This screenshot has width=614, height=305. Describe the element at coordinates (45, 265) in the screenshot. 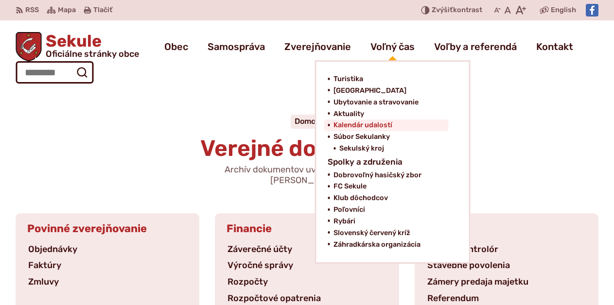

I see `a: Faktúry` at that location.